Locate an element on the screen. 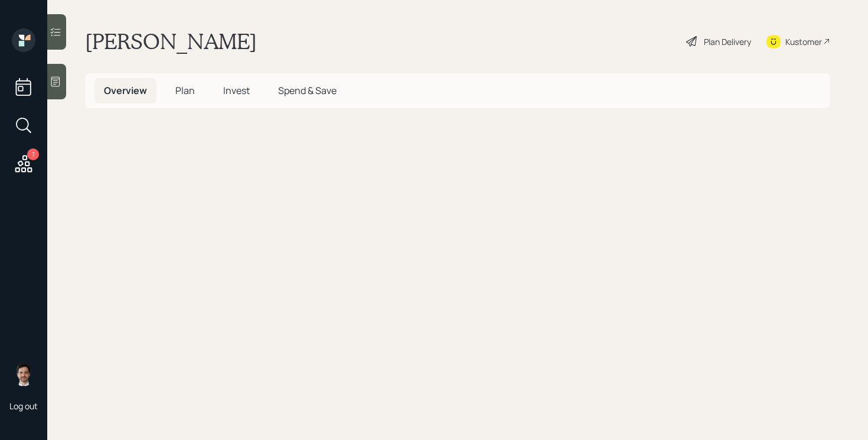 Image resolution: width=868 pixels, height=440 pixels. div: 7 is located at coordinates (33, 154).